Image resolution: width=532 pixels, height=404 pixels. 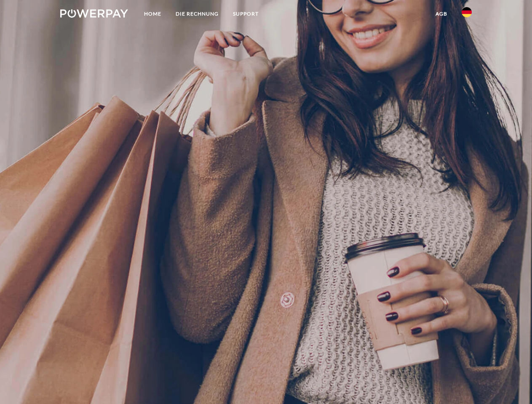 I want to click on img: de, so click(x=466, y=12).